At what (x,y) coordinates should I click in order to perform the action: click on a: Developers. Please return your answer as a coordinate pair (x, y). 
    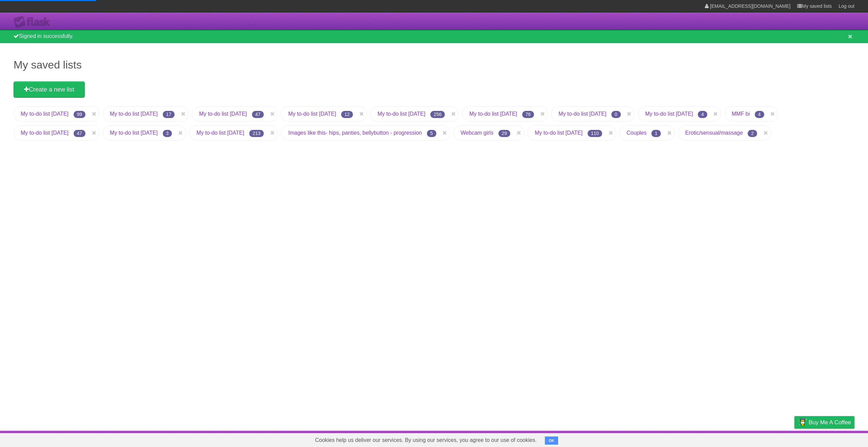
    Looking at the image, I should click on (740, 439).